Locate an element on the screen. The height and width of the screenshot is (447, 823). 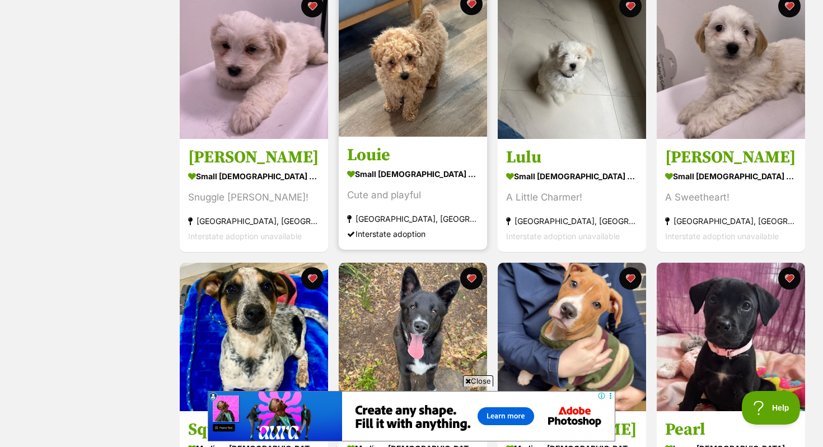
h3: Louie is located at coordinates (413, 155).